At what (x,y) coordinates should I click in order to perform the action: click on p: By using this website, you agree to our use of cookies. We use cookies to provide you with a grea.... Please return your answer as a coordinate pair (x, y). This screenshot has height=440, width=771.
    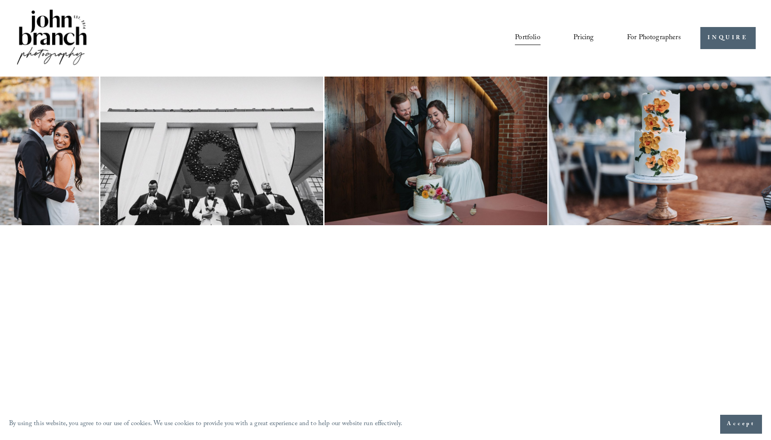
    Looking at the image, I should click on (206, 424).